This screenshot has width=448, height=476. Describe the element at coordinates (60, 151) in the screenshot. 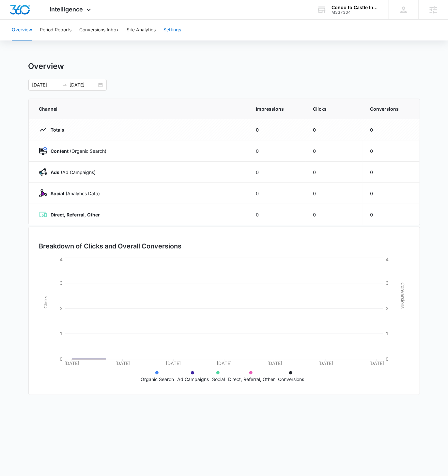

I see `strong: Content` at that location.